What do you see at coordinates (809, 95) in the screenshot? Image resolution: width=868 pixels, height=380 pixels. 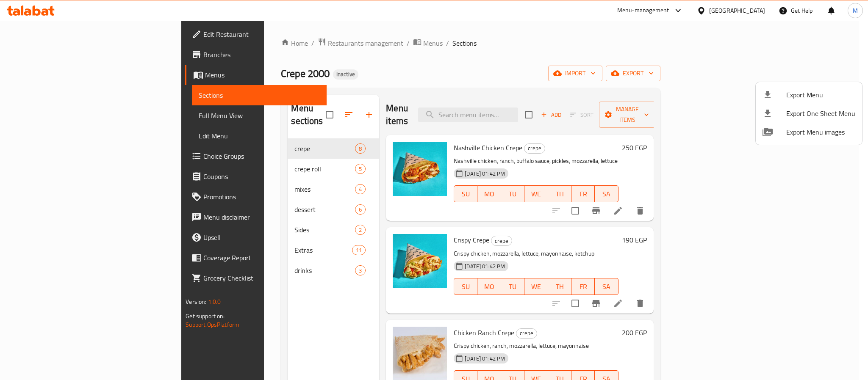 I see `li: Export menu items` at bounding box center [809, 95].